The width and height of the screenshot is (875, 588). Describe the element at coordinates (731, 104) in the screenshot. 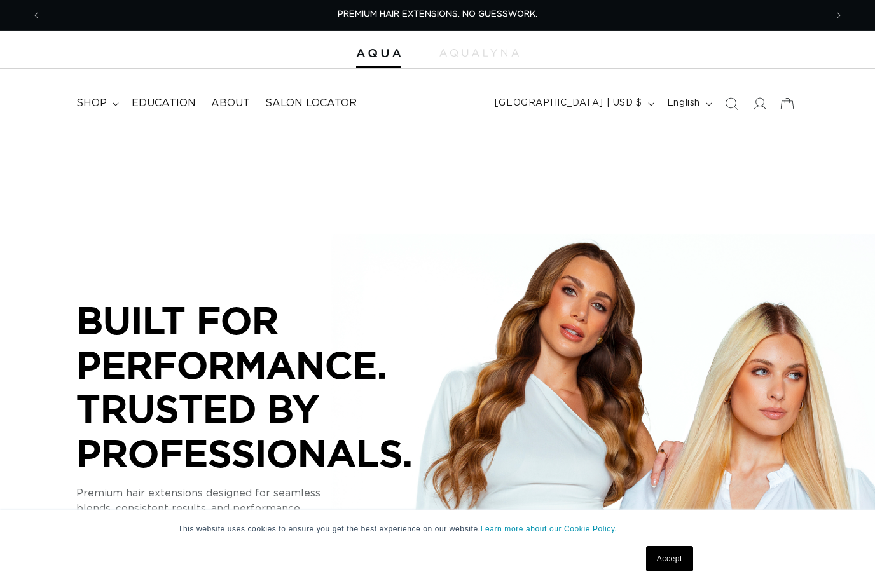

I see `summary: Search` at that location.